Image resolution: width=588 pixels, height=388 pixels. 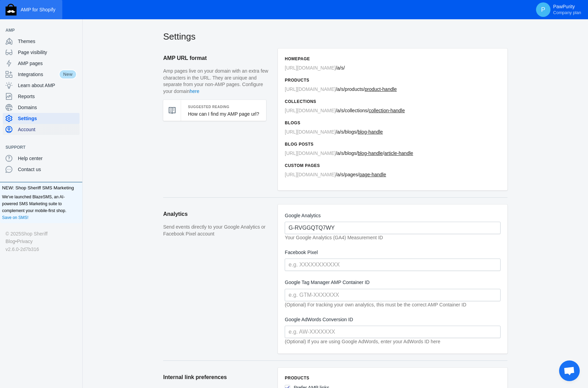 What do you see at coordinates (41, 52) in the screenshot?
I see `a: Page visibility` at bounding box center [41, 52].